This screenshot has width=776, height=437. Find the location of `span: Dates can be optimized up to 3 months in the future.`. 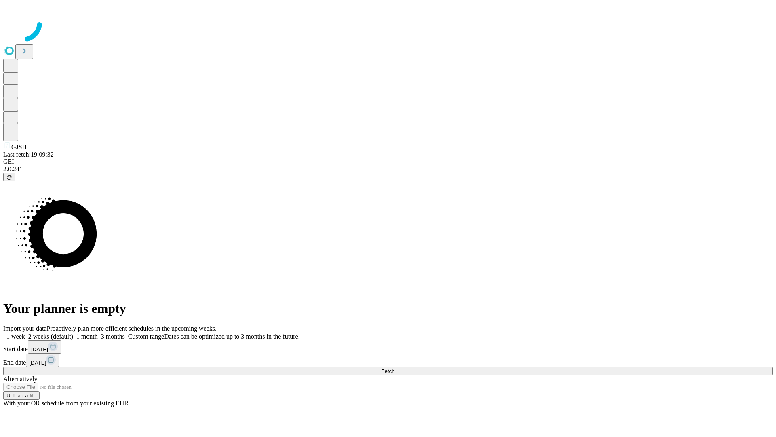

span: Dates can be optimized up to 3 months in the future. is located at coordinates (232, 336).